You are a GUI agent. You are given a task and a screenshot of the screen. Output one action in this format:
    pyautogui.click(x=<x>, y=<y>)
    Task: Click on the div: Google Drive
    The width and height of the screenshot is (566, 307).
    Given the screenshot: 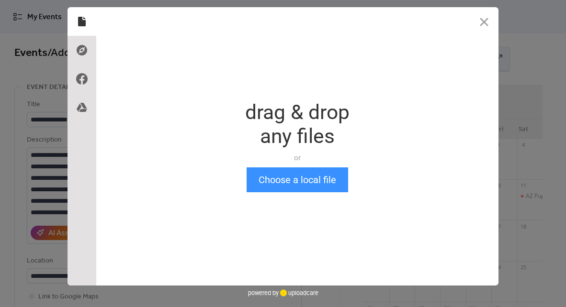 What is the action you would take?
    pyautogui.click(x=82, y=108)
    